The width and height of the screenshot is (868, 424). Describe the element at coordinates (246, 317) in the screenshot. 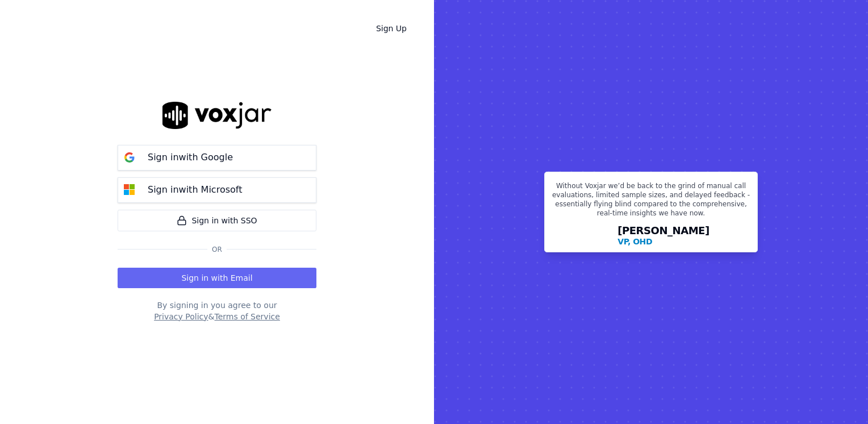

I see `button: Terms of Service` at that location.